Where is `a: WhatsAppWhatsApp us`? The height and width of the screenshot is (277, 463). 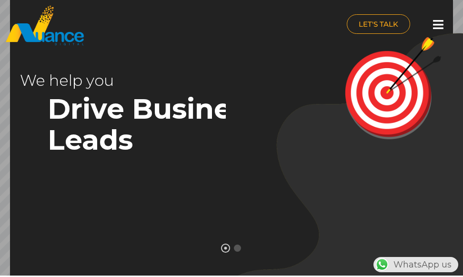 a: WhatsAppWhatsApp us is located at coordinates (415, 264).